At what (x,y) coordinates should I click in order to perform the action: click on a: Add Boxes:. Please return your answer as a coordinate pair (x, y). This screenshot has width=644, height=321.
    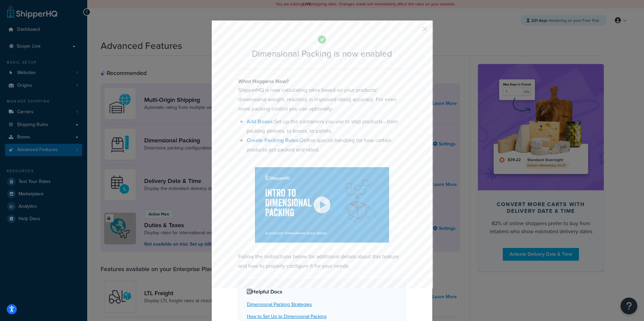
    Looking at the image, I should click on (260, 121).